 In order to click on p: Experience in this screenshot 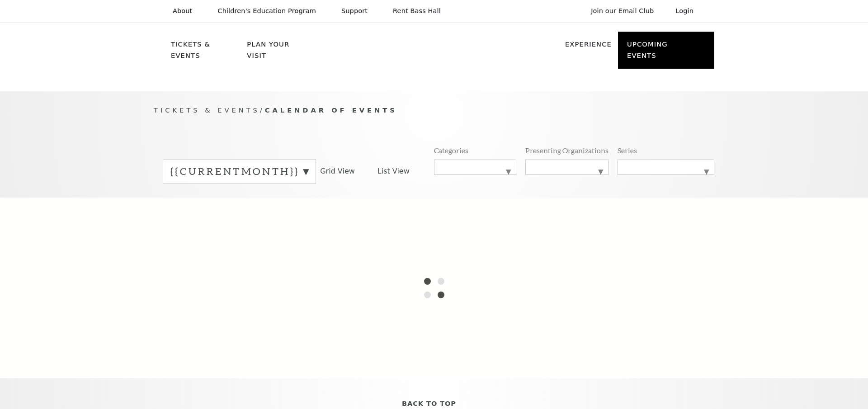, I will do `click(589, 47)`.